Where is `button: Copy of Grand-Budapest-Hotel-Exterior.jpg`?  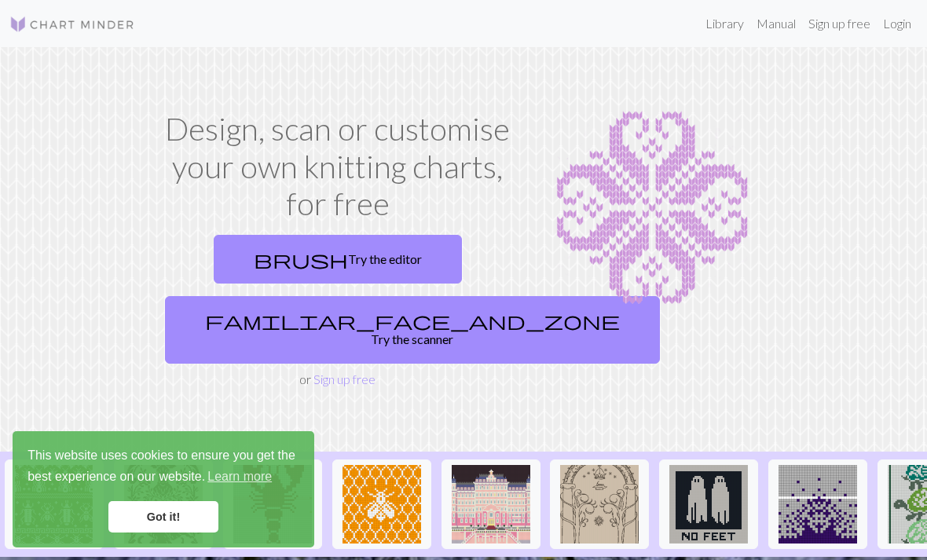
button: Copy of Grand-Budapest-Hotel-Exterior.jpg is located at coordinates (491, 504).